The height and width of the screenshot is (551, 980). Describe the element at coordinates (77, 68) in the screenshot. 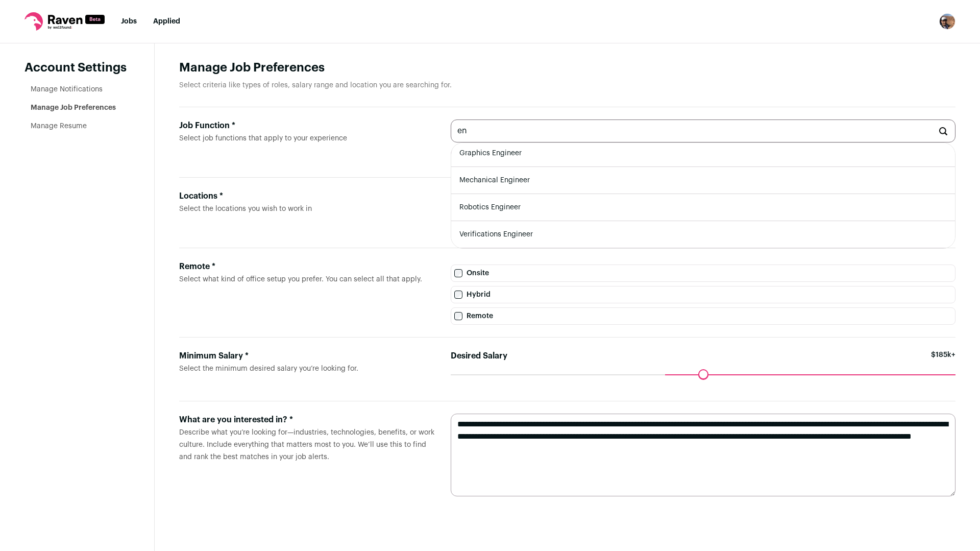

I see `header: Account Settings` at that location.